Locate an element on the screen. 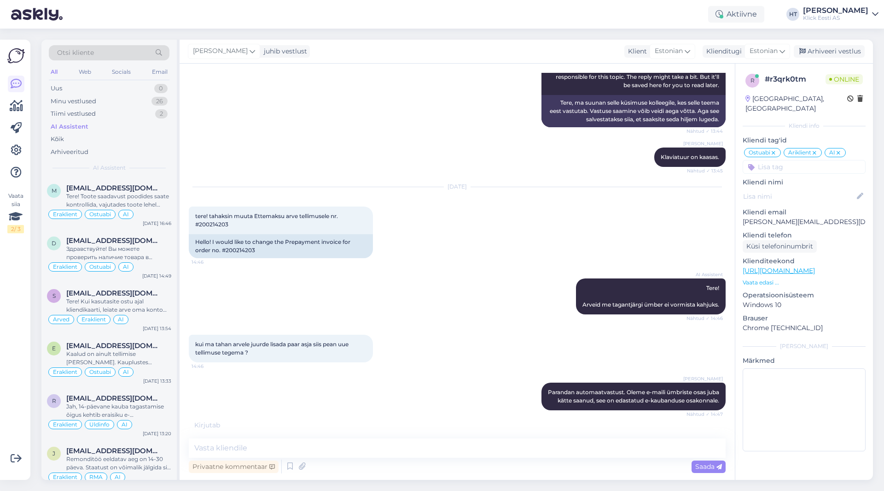 This screenshot has height=491, width=884. div: Minu vestlused is located at coordinates (73, 101).